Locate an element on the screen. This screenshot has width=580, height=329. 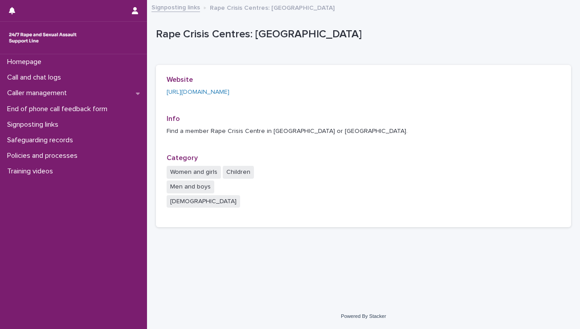
span: Women and girls is located at coordinates (194, 172).